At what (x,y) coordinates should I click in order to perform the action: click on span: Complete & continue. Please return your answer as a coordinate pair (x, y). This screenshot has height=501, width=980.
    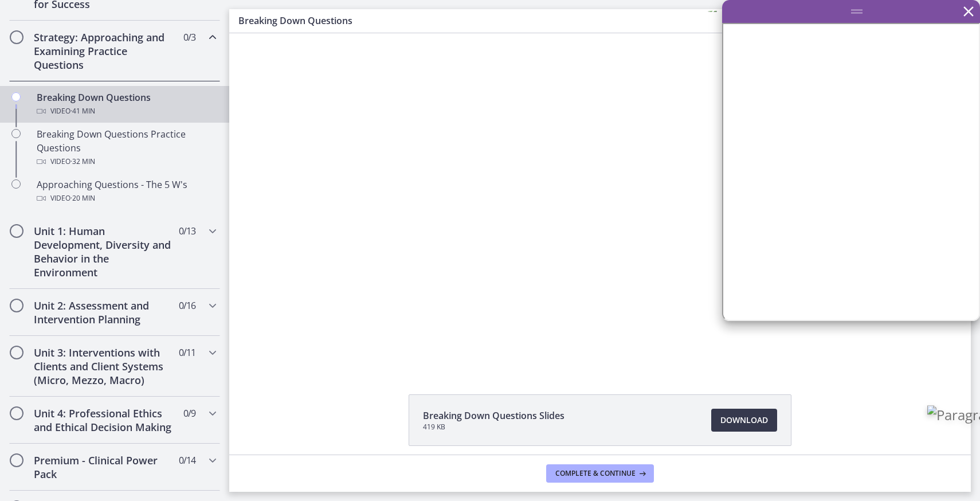
    Looking at the image, I should click on (595, 473).